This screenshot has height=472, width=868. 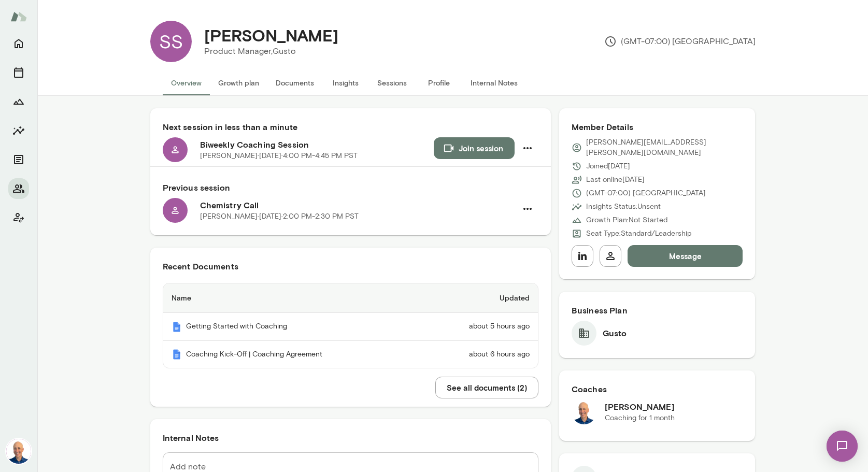 What do you see at coordinates (291, 327) in the screenshot?
I see `th: Getting Started with Coaching` at bounding box center [291, 327].